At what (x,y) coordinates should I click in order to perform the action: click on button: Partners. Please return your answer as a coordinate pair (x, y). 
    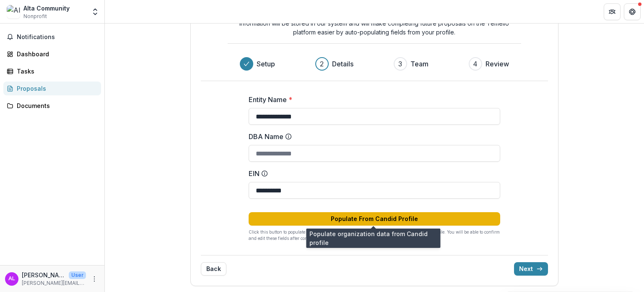
    Looking at the image, I should click on (612, 12).